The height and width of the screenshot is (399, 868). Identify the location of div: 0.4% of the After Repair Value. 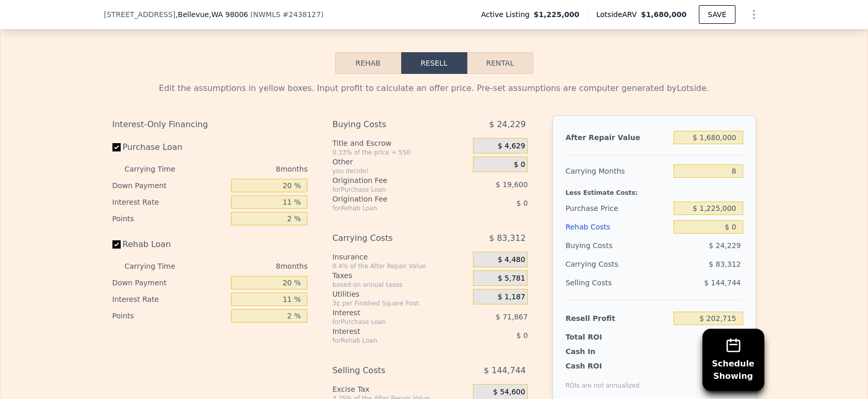
(400, 266).